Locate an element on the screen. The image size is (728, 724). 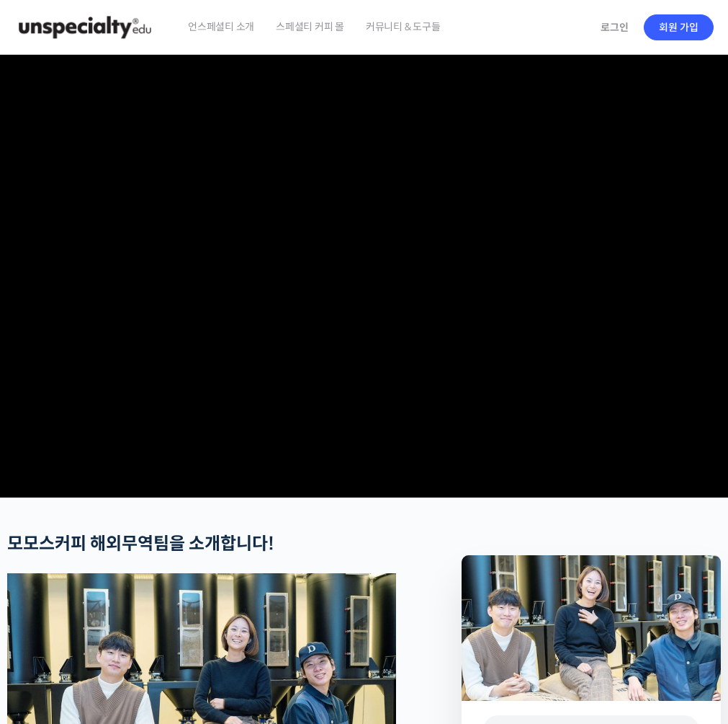
strong: 모모스커피 해외무역팀을 소개합니다! is located at coordinates (141, 543).